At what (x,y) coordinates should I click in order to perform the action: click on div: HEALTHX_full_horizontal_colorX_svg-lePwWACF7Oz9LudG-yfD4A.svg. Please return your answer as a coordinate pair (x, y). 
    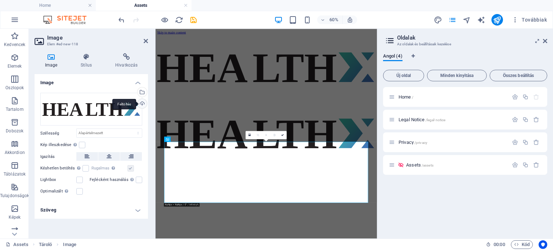
    Looking at the image, I should click on (91, 109).